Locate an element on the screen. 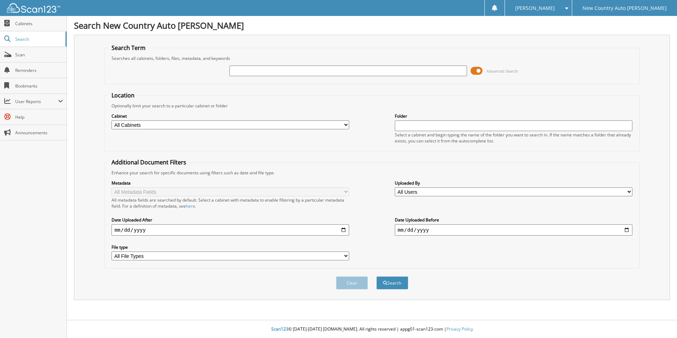  button: Clear is located at coordinates (352, 283).